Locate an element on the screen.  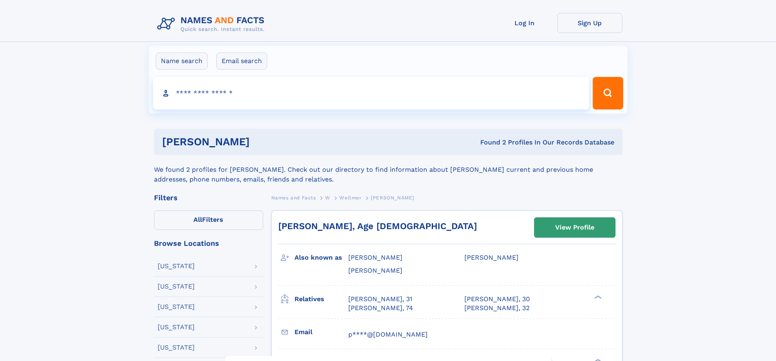
h3: Relatives is located at coordinates (321, 299).